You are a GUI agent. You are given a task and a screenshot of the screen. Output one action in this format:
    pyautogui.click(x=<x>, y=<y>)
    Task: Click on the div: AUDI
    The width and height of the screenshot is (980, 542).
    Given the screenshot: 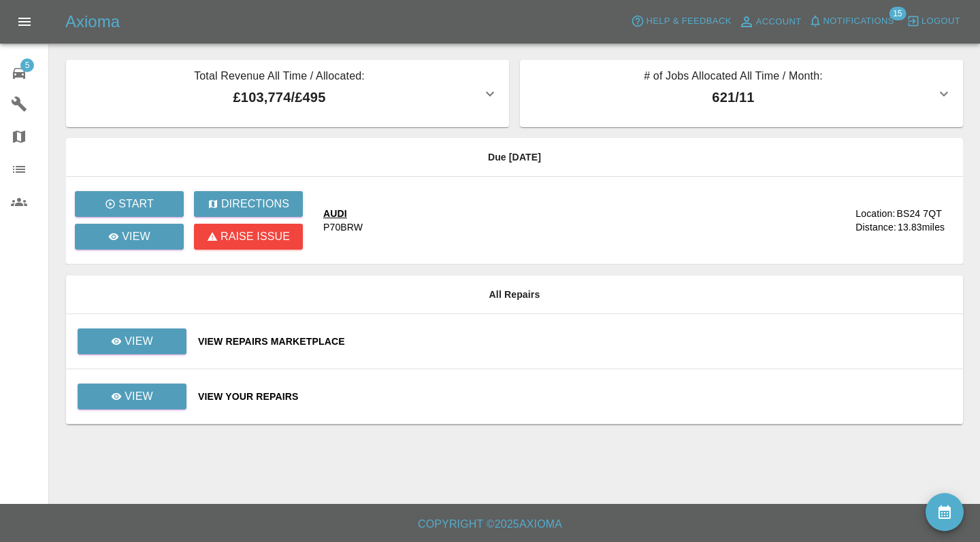 What is the action you would take?
    pyautogui.click(x=343, y=214)
    